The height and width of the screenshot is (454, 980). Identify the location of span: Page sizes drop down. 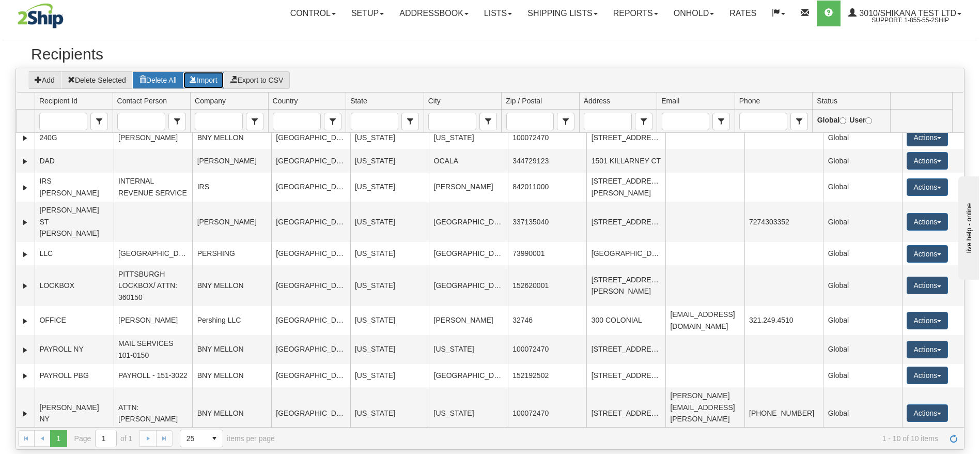
(201, 439).